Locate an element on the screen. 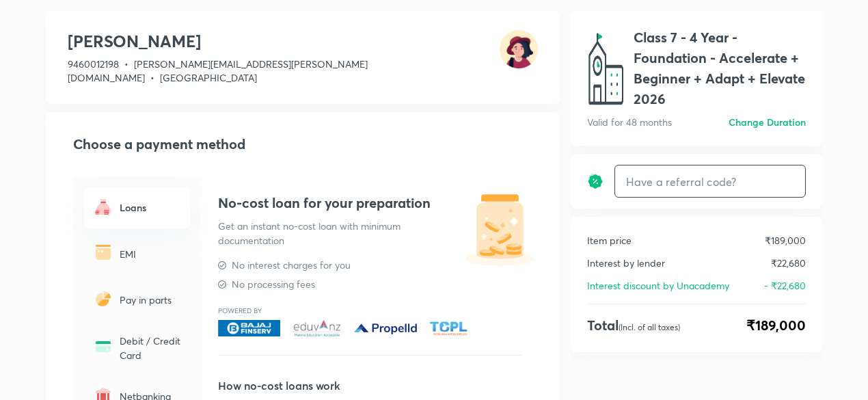 The height and width of the screenshot is (400, 868). img: jar is located at coordinates (501, 231).